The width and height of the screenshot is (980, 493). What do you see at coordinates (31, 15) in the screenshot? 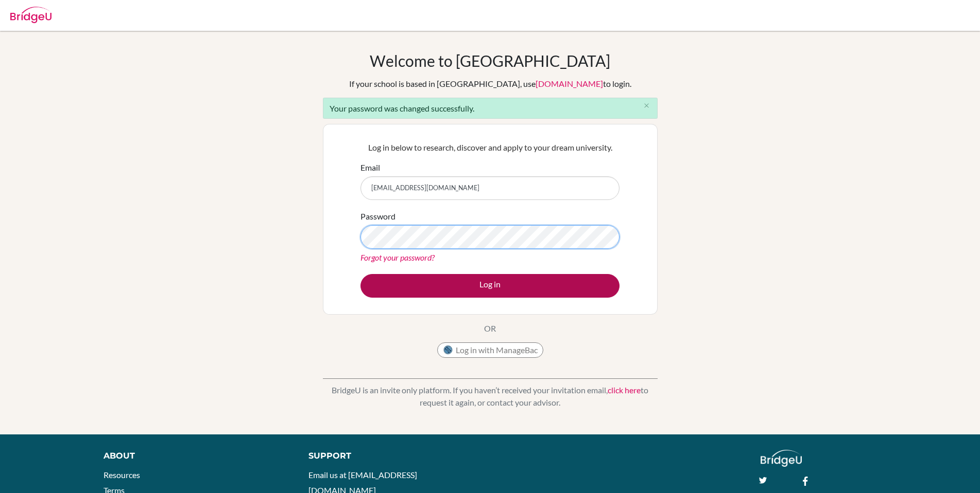
I see `img: Bridge-U` at bounding box center [31, 15].